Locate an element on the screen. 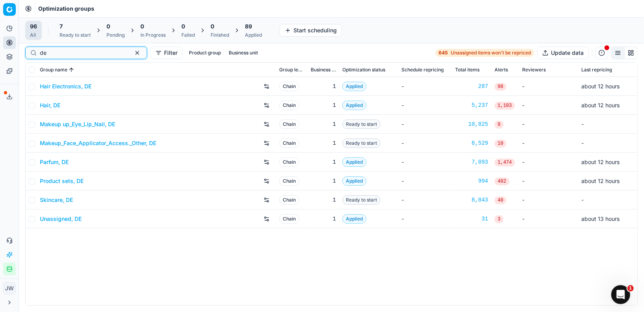  span: Total items is located at coordinates (467, 70).